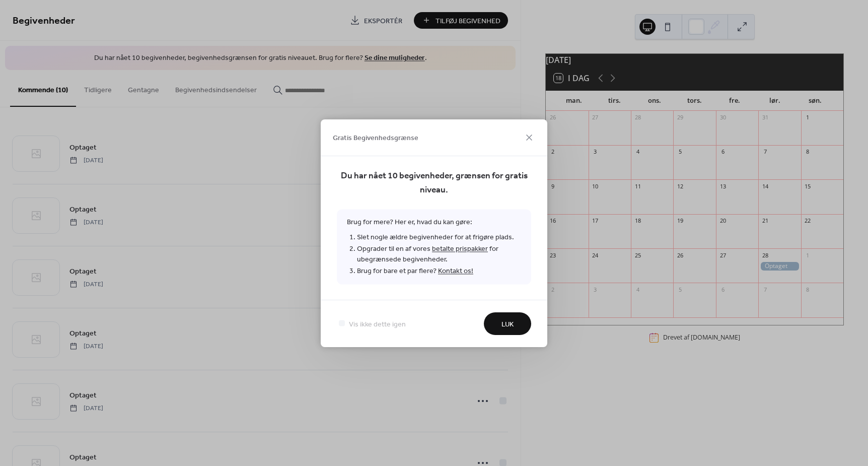 The height and width of the screenshot is (466, 868). I want to click on span: Du har nået 10 begivenheder, grænsen for gratis niveau., so click(434, 183).